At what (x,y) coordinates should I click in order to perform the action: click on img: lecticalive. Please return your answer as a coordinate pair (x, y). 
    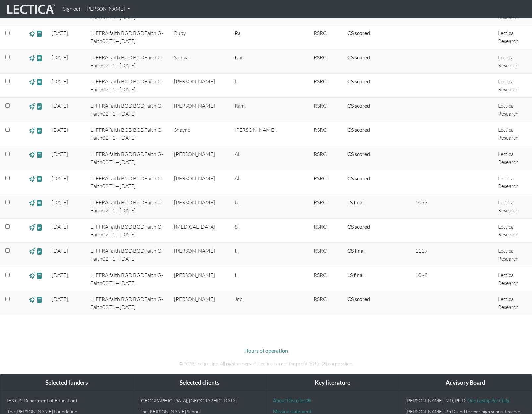
    Looking at the image, I should click on (30, 10).